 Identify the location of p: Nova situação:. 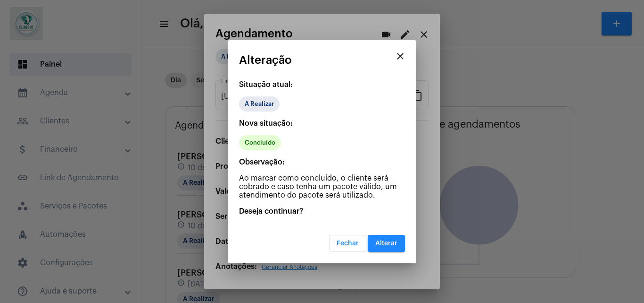
(322, 123).